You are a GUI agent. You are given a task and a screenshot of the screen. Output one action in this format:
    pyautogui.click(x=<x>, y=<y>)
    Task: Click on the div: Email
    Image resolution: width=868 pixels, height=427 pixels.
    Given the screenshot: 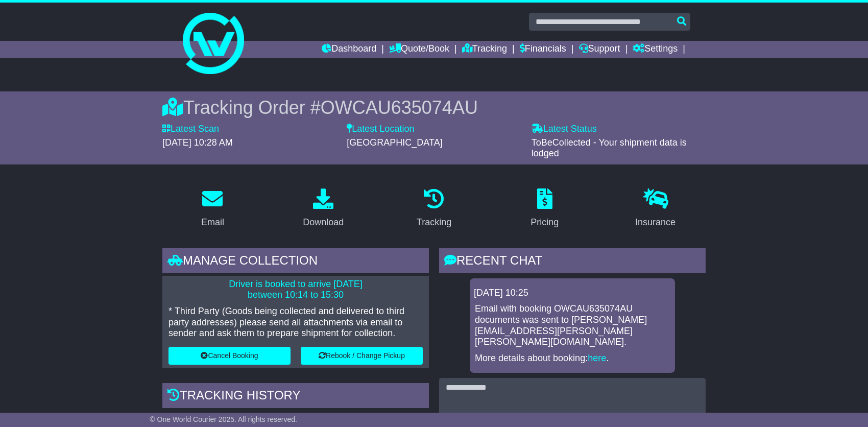 What is the action you would take?
    pyautogui.click(x=212, y=222)
    